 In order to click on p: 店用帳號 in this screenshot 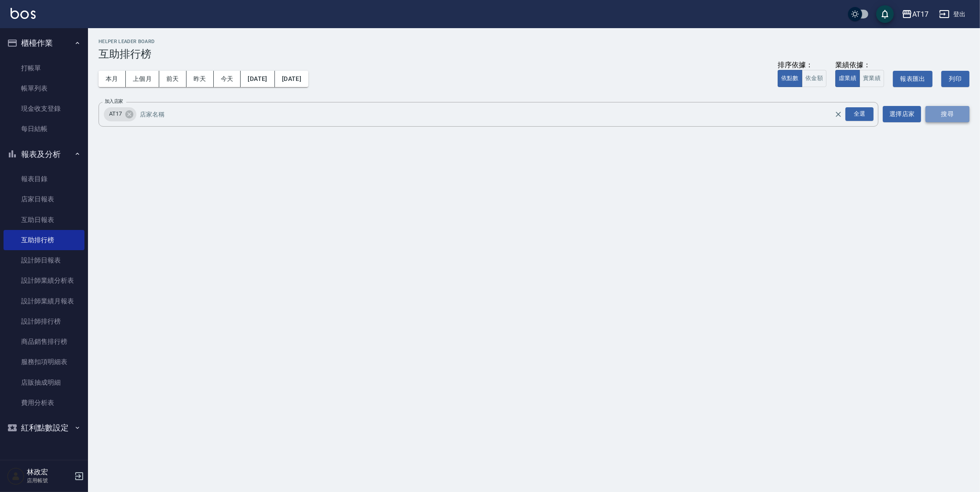, I will do `click(49, 480)`.